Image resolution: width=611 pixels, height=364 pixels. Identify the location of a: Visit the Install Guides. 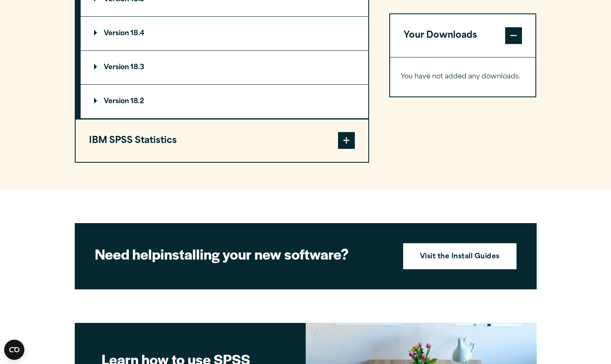
(460, 256).